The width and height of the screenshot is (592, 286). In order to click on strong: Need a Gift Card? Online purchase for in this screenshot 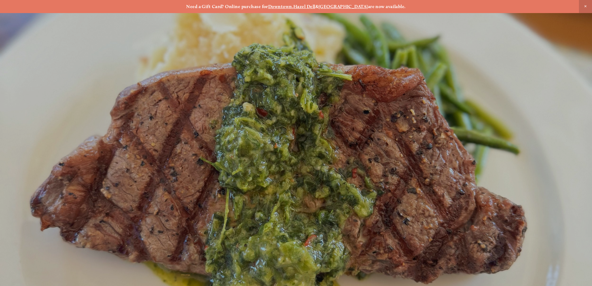, I will do `click(227, 7)`.